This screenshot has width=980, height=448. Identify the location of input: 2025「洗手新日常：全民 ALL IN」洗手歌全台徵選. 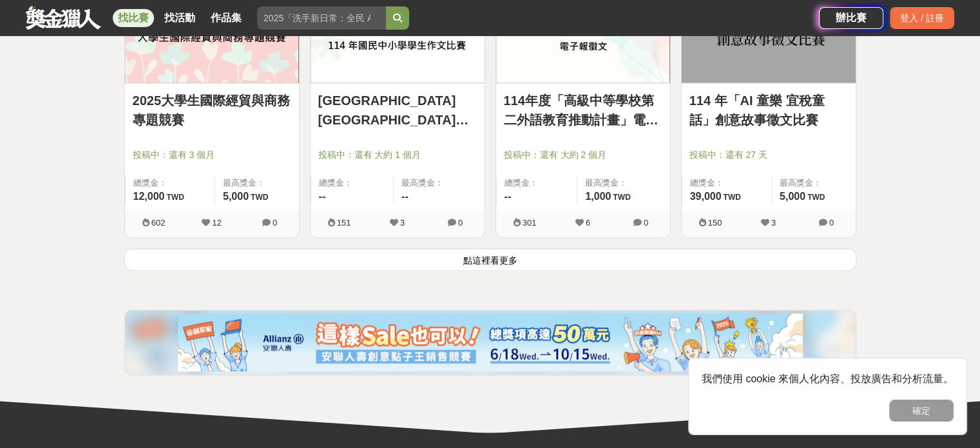
(321, 18).